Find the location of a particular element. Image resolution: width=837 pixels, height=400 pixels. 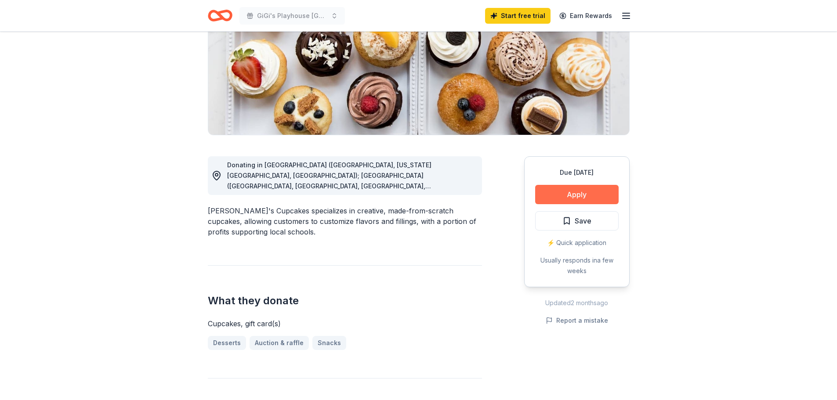

a: Snacks is located at coordinates (329, 343).